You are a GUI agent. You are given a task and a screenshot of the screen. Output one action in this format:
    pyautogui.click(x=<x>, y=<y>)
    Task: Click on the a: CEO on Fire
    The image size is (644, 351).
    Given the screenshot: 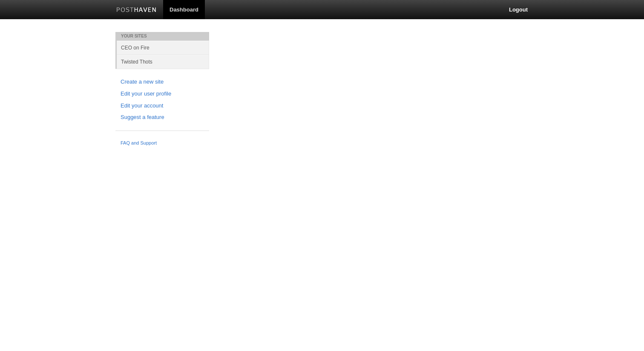 What is the action you would take?
    pyautogui.click(x=163, y=47)
    